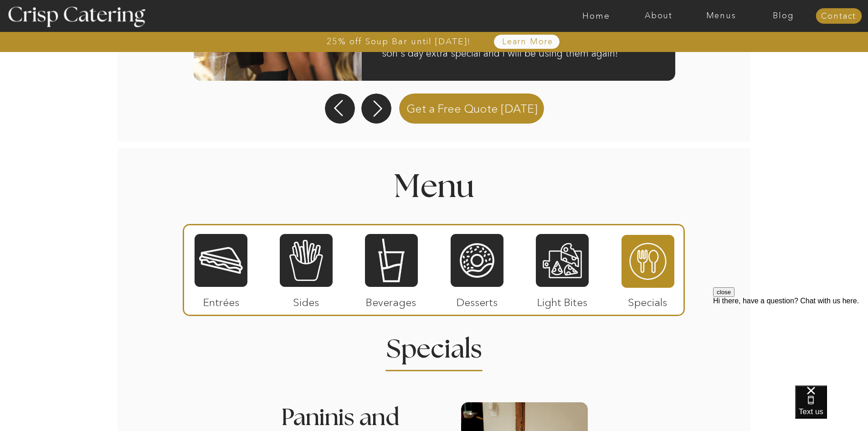  Describe the element at coordinates (659, 16) in the screenshot. I see `a: About` at that location.